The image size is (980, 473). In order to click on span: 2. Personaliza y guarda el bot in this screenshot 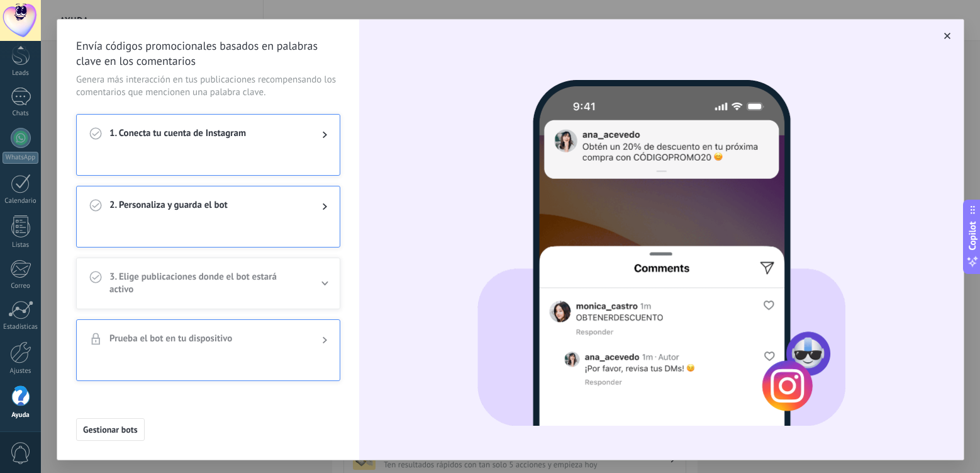, I will do `click(206, 206)`.